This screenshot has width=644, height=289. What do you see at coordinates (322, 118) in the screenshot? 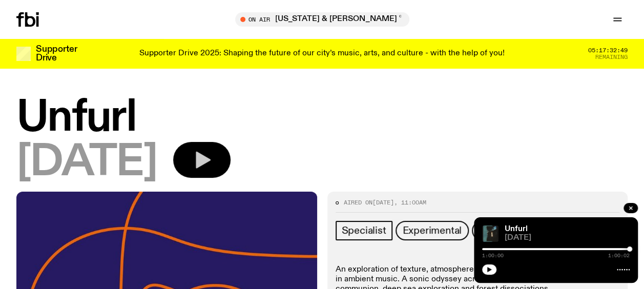
I see `h1: Unfurl` at bounding box center [322, 118].